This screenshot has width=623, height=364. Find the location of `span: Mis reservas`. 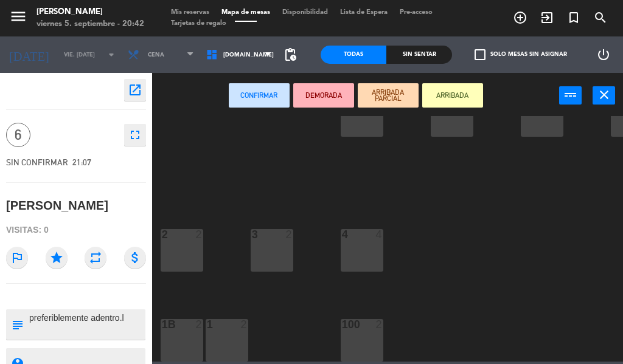

span: Mis reservas is located at coordinates (190, 12).